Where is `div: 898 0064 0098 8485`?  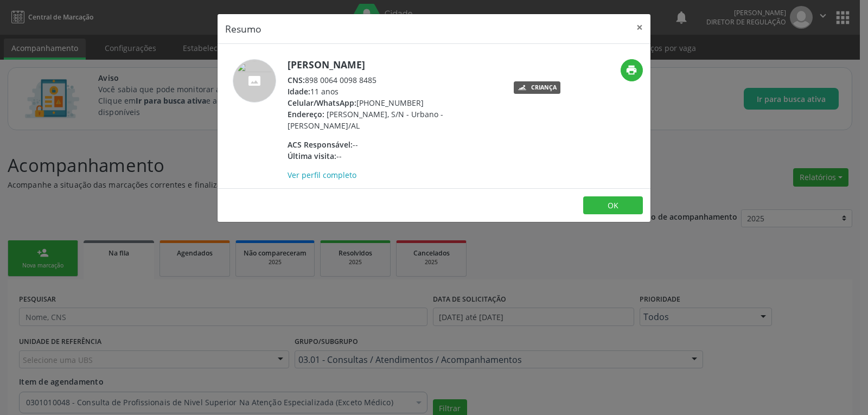 div: 898 0064 0098 8485 is located at coordinates (393, 80).